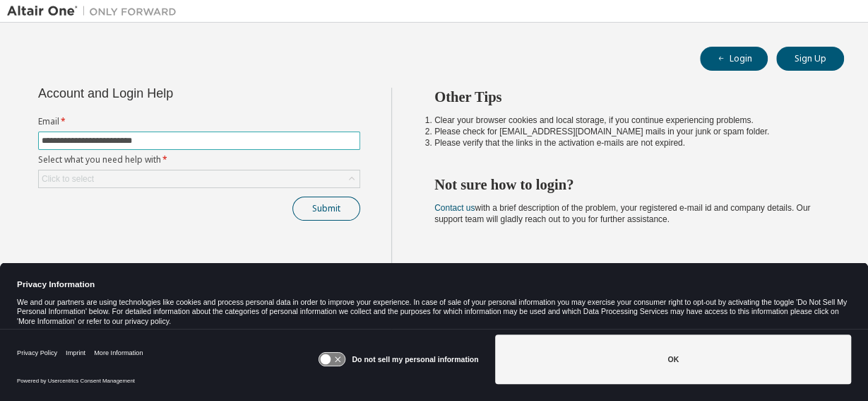 This screenshot has height=401, width=868. What do you see at coordinates (166, 94) in the screenshot?
I see `div: Account and Login Help` at bounding box center [166, 94].